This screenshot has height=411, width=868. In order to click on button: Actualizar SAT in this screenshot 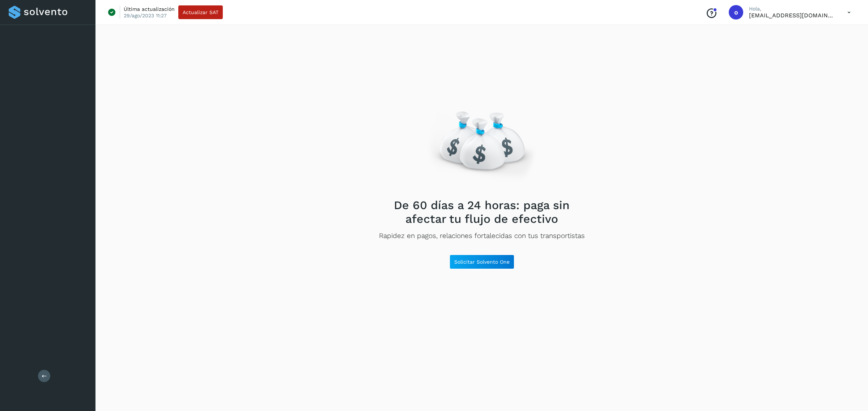, I will do `click(201, 12)`.